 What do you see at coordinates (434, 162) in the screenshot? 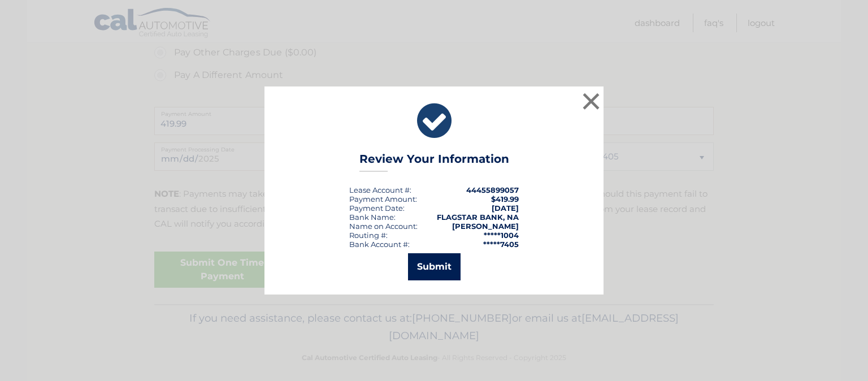
I see `h3: Review Your Information` at bounding box center [434, 162].